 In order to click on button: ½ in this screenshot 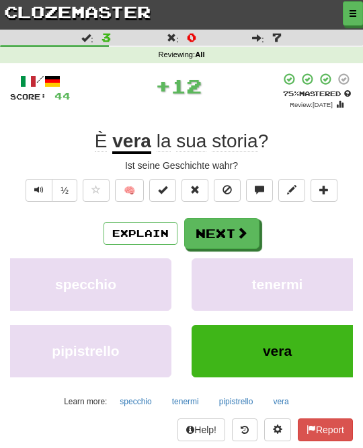, I will do `click(65, 190)`.